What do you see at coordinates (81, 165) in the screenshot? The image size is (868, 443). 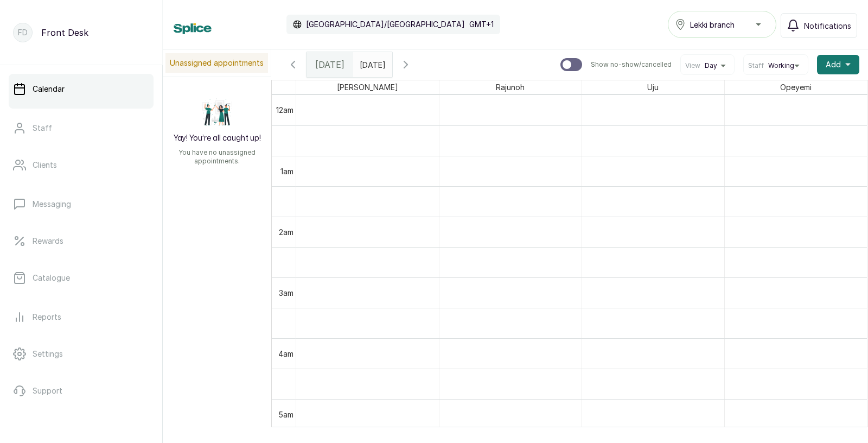 I see `a: Clients` at bounding box center [81, 165].